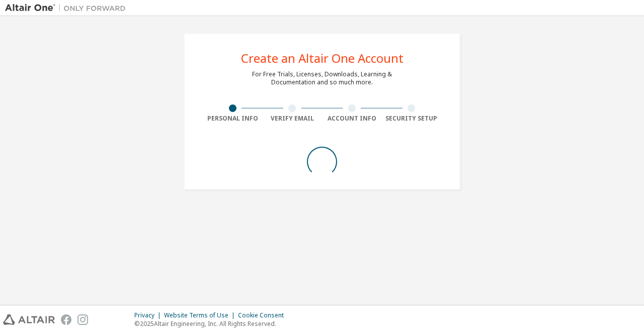 This screenshot has width=644, height=334. I want to click on img: instagram.svg, so click(82, 319).